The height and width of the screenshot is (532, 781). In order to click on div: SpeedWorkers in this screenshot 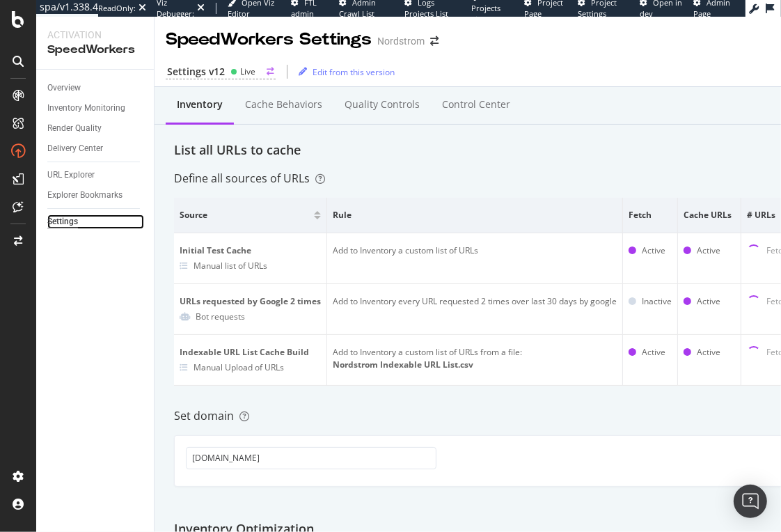, I will do `click(95, 50)`.